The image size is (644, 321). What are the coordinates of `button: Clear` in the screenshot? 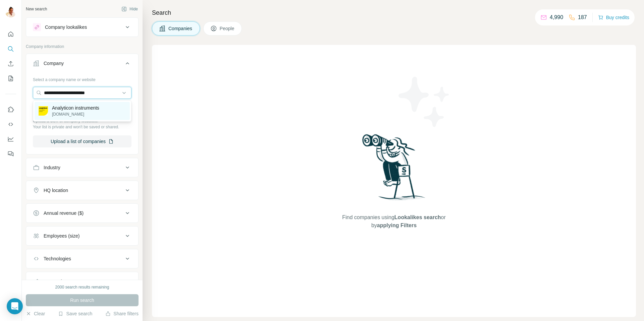 It's located at (35, 313).